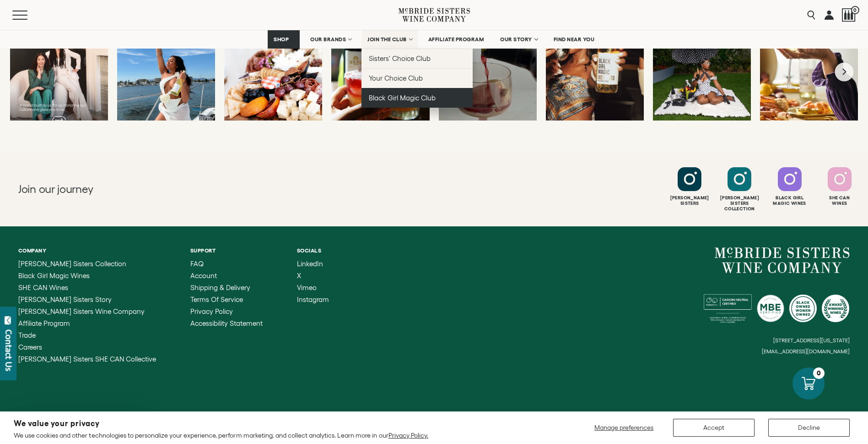  Describe the element at coordinates (624, 427) in the screenshot. I see `span: Manage preferences` at that location.